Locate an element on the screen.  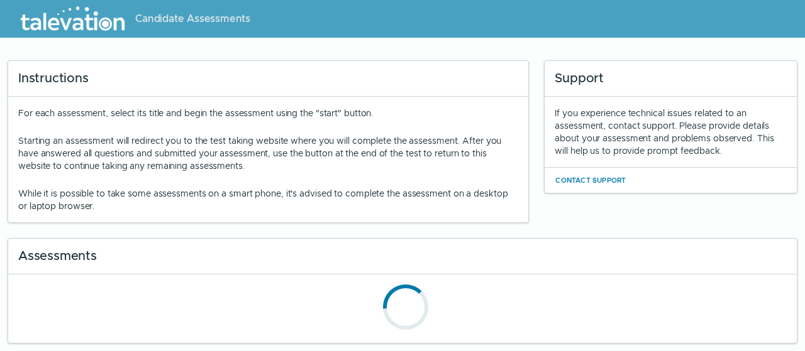
button: Contact Support is located at coordinates (590, 180).